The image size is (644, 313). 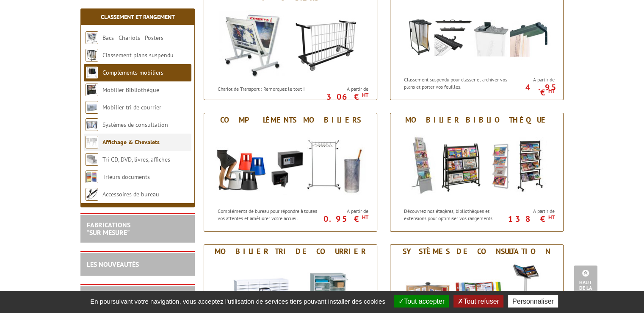 What do you see at coordinates (92, 159) in the screenshot?
I see `img: Tri CD, DVD, livres, affiches` at bounding box center [92, 159].